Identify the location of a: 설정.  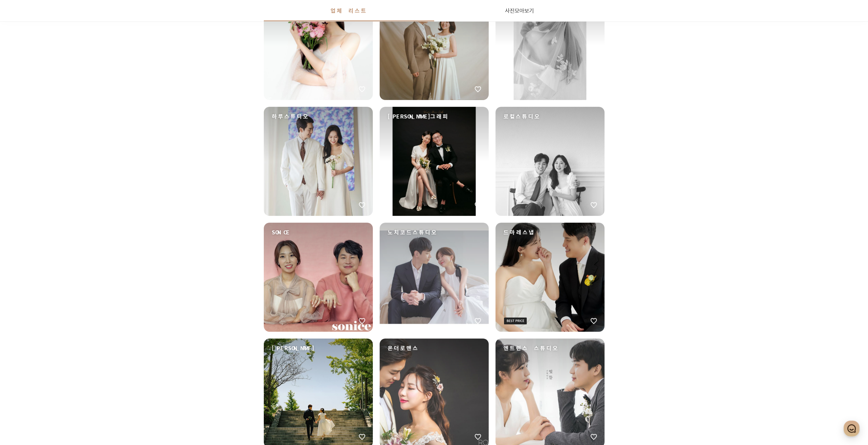
(91, 187).